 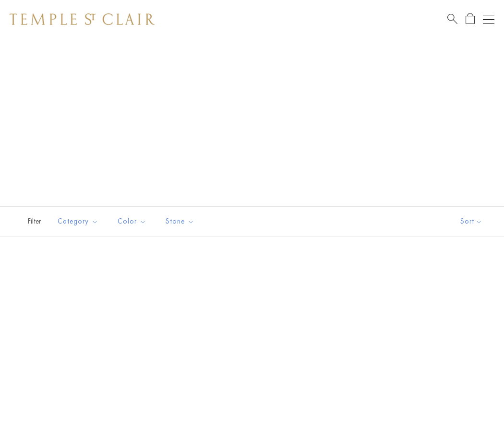 I want to click on button: Color, so click(x=132, y=221).